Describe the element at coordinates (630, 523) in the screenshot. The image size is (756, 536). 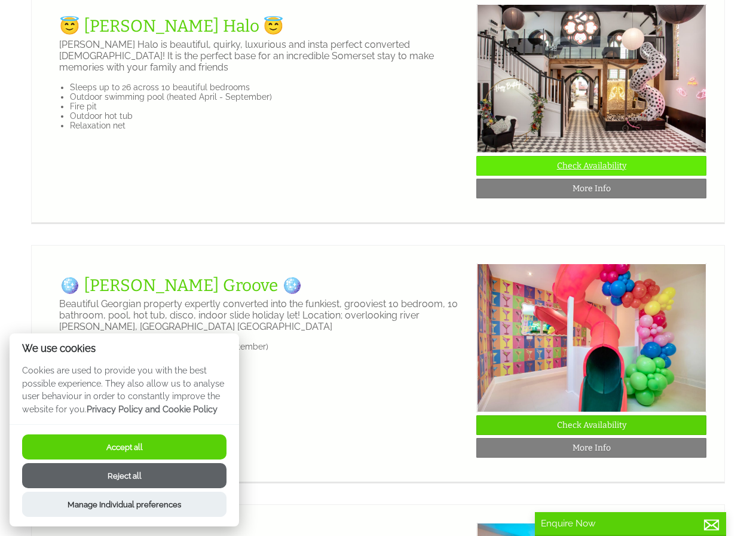
I see `p: Enquire Now` at that location.